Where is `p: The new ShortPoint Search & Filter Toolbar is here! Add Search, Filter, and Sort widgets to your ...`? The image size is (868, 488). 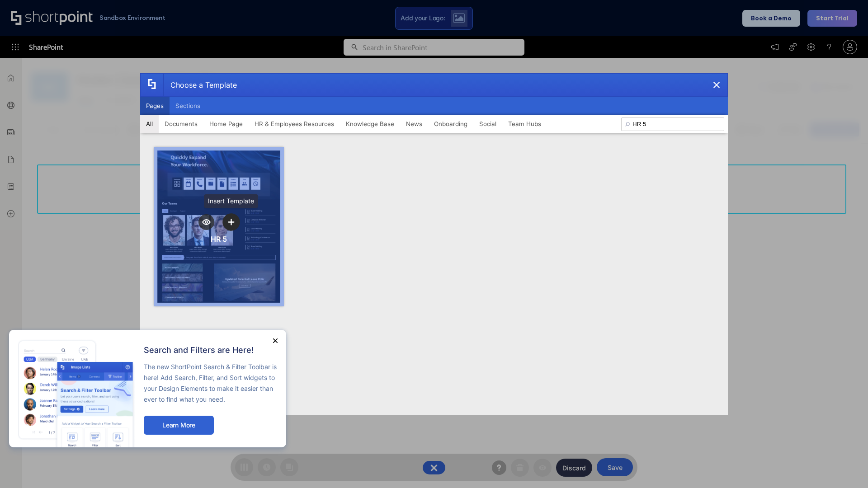 p: The new ShortPoint Search & Filter Toolbar is here! Add Search, Filter, and Sort widgets to your ... is located at coordinates (210, 383).